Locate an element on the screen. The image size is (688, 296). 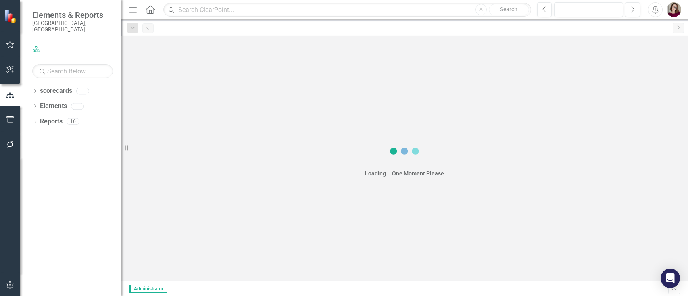
img: ClearPoint Strategy is located at coordinates (11, 16).